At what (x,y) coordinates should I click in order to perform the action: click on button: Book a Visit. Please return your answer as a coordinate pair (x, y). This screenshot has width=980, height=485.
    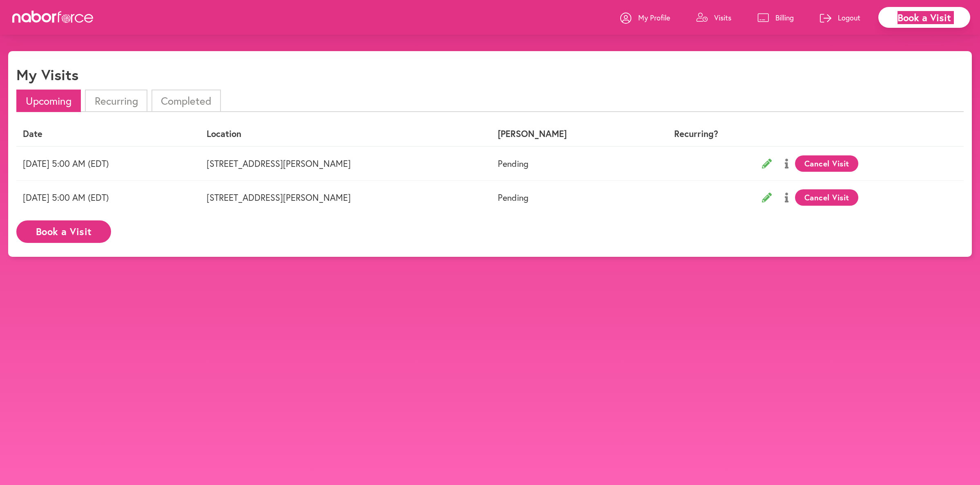
    Looking at the image, I should click on (64, 231).